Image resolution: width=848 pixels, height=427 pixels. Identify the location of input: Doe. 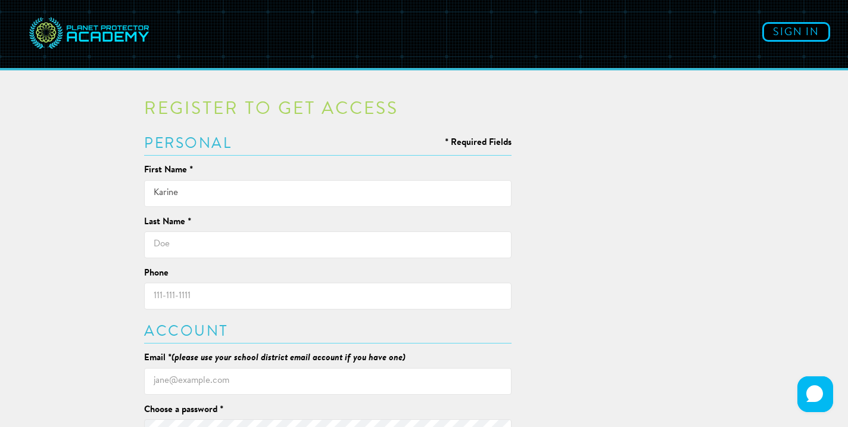
(328, 244).